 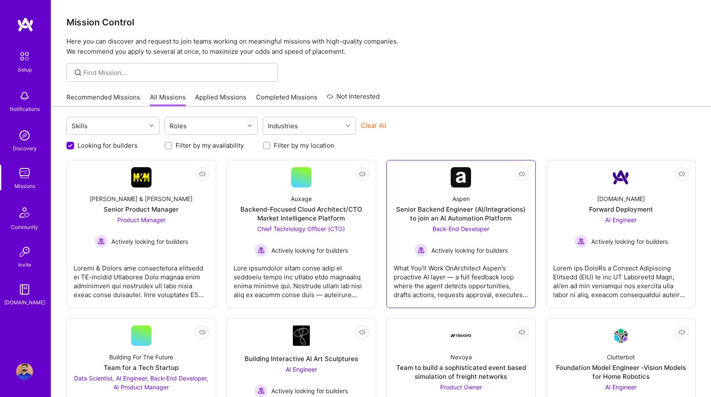 I want to click on img: logo, so click(x=25, y=25).